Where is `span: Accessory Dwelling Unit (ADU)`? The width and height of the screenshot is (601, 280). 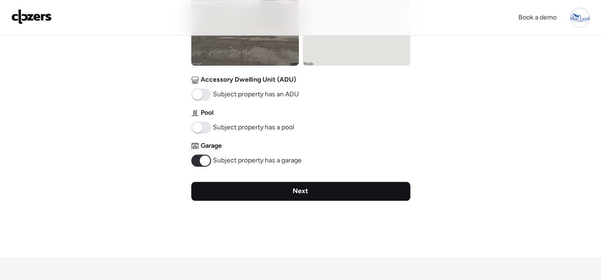
span: Accessory Dwelling Unit (ADU) is located at coordinates (248, 80).